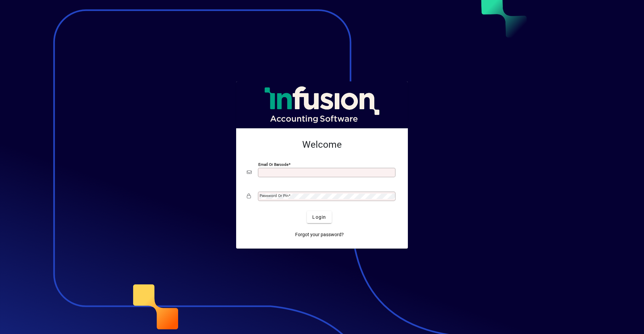  What do you see at coordinates (274, 196) in the screenshot?
I see `mat-label: Password or Pin` at bounding box center [274, 196].